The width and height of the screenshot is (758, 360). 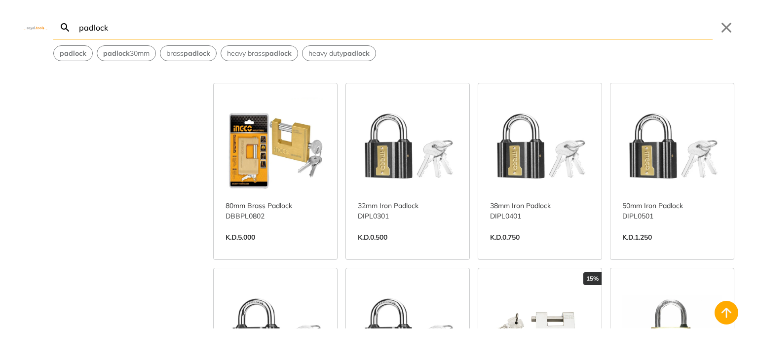 I want to click on img: Close, so click(x=36, y=27).